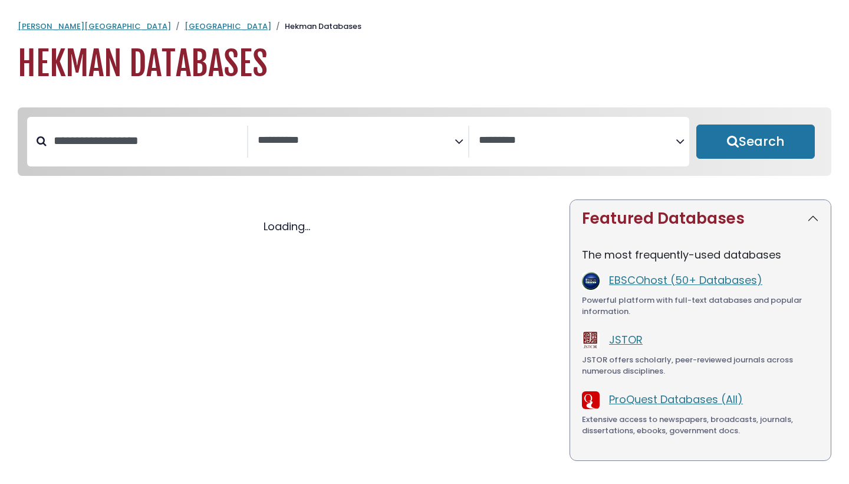 This screenshot has height=484, width=849. What do you see at coordinates (701, 306) in the screenshot?
I see `div: Powerful platform with full-text databases and popular information.` at bounding box center [701, 306].